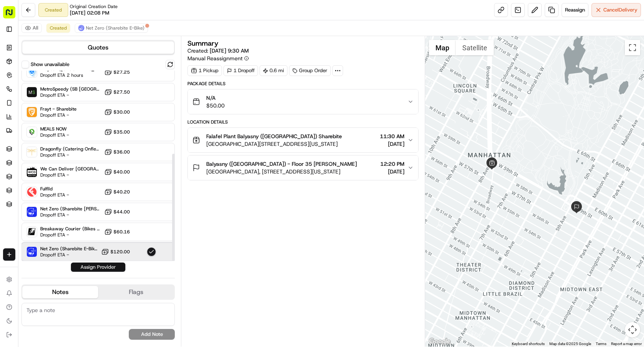 This screenshot has width=644, height=347. What do you see at coordinates (117, 72) in the screenshot?
I see `button: $27.25` at bounding box center [117, 72].